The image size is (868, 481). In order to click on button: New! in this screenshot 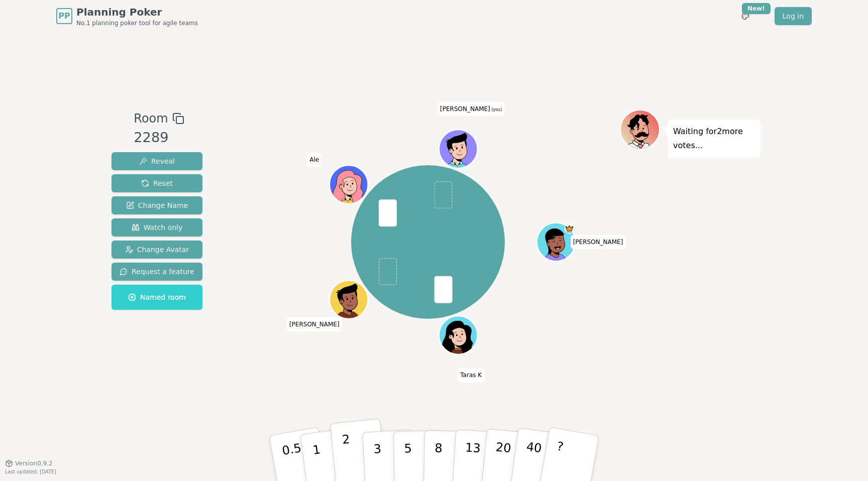, I will do `click(746, 17)`.